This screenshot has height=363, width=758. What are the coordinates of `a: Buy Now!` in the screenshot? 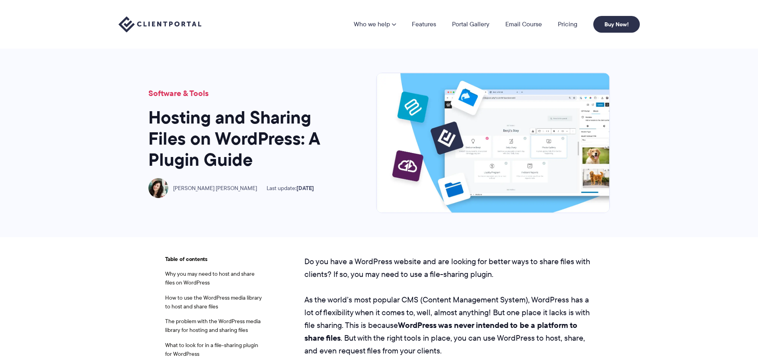 It's located at (617, 24).